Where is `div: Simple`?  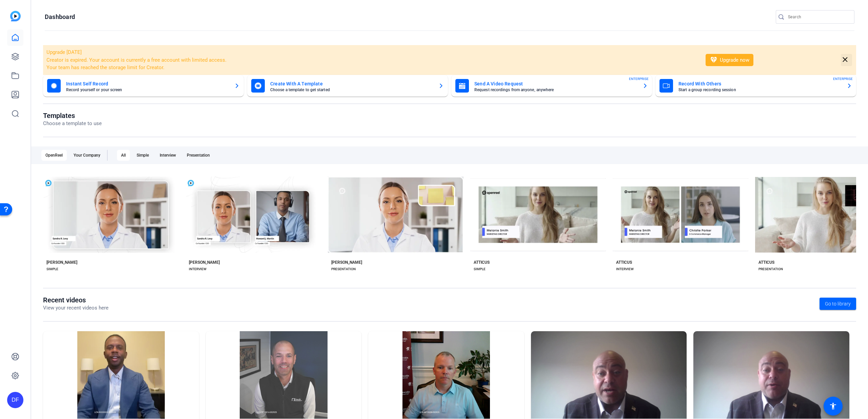
div: Simple is located at coordinates (143, 155).